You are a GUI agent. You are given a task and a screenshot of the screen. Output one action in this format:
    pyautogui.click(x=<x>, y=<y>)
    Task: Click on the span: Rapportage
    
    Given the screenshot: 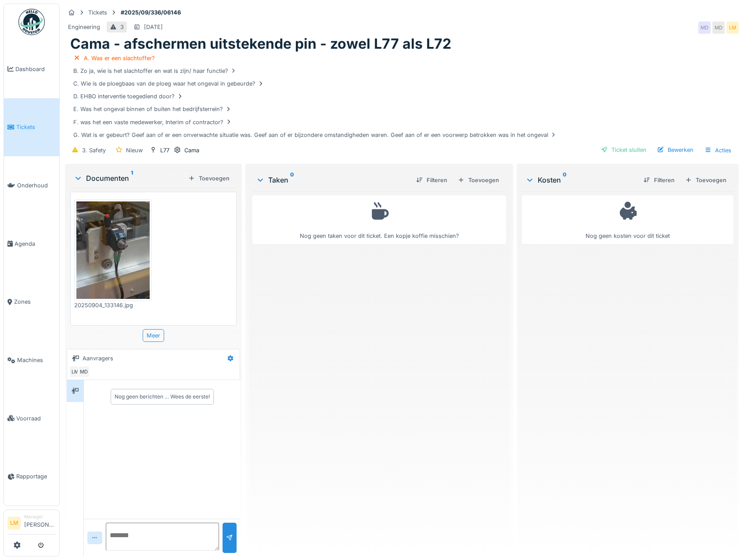 What is the action you would take?
    pyautogui.click(x=36, y=476)
    